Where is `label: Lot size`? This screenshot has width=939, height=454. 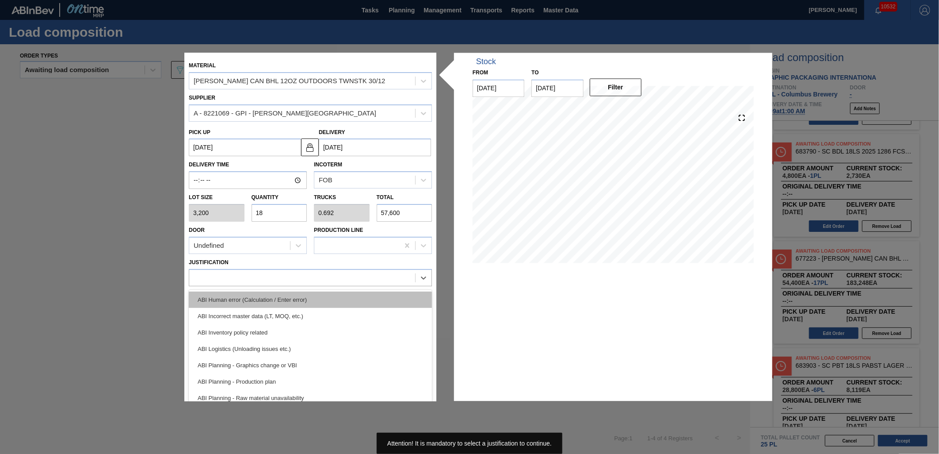 label: Lot size is located at coordinates (217, 198).